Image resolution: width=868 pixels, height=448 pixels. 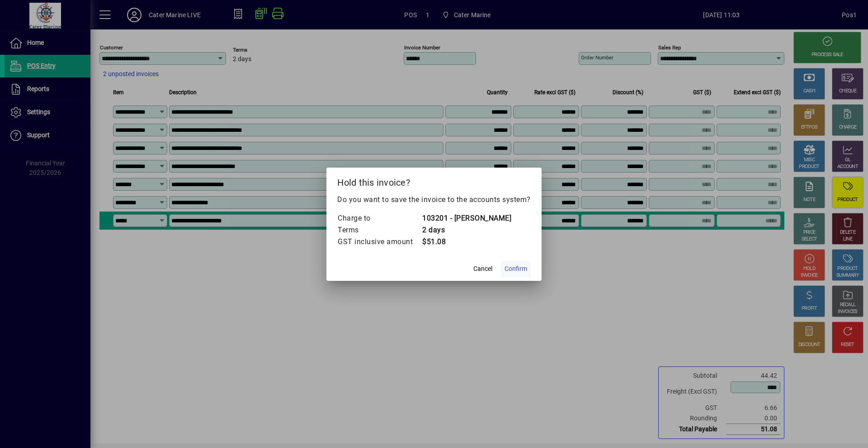 I want to click on td: Terms, so click(x=379, y=230).